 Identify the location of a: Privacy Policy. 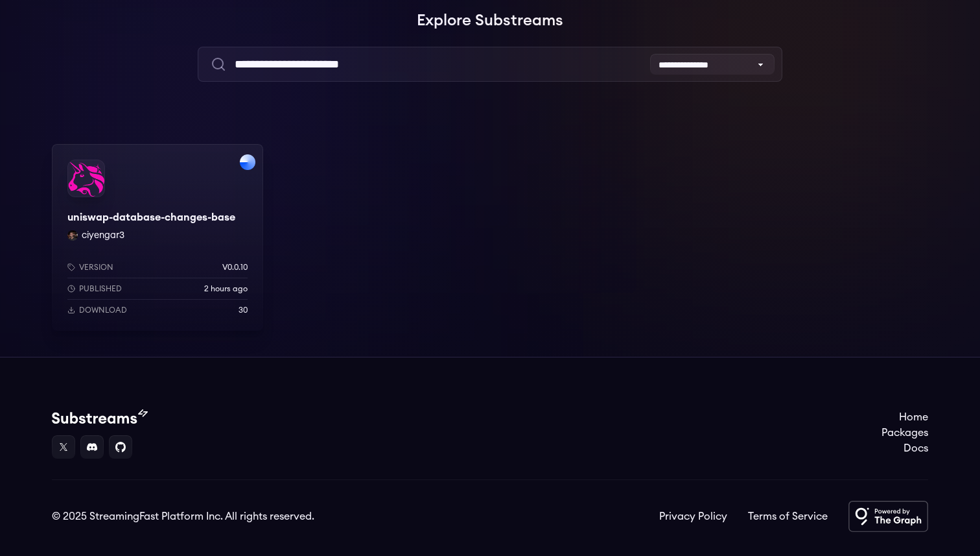
(693, 516).